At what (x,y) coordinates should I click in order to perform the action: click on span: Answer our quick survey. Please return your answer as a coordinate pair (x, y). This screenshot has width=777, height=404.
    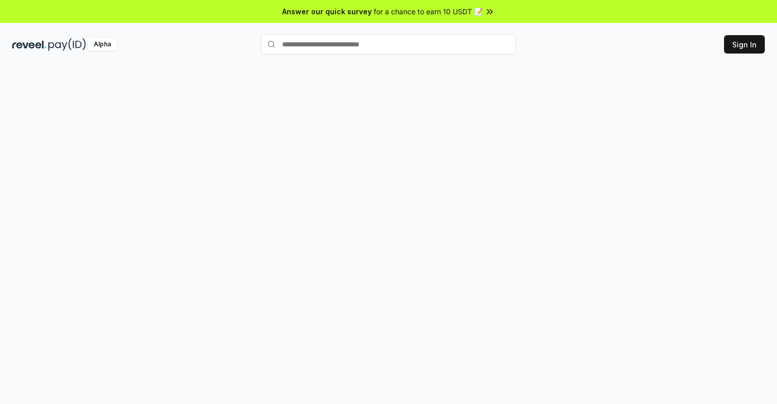
    Looking at the image, I should click on (327, 11).